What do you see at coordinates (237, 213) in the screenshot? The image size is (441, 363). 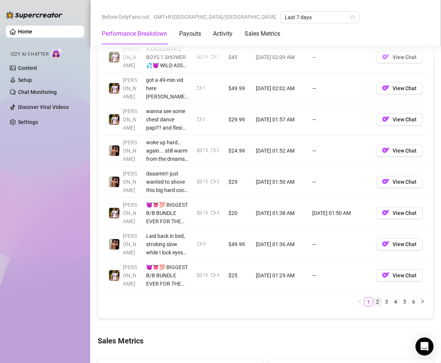 I see `td: $20` at bounding box center [237, 213].